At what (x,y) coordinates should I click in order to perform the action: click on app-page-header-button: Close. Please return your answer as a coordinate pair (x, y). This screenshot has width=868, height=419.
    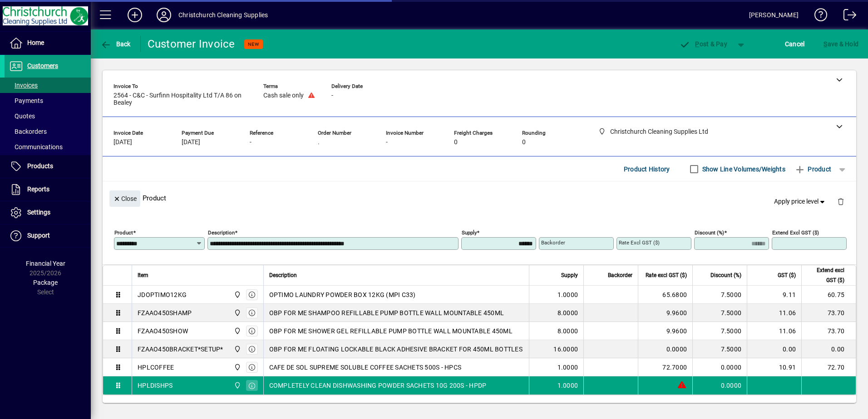
    Looking at the image, I should click on (125, 198).